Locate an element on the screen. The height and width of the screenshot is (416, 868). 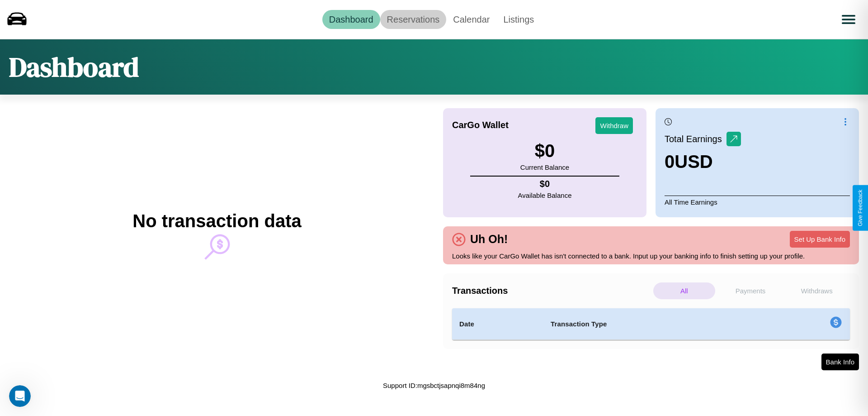
h4: Uh Oh! is located at coordinates (489, 239).